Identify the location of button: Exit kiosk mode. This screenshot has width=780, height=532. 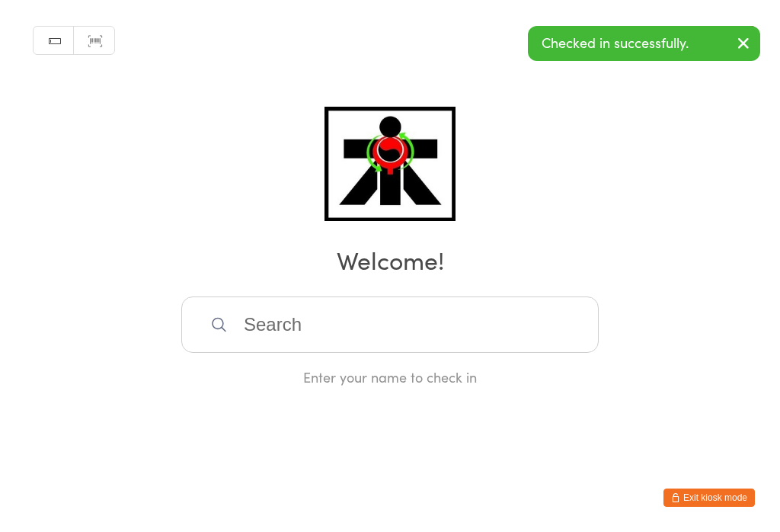
(710, 498).